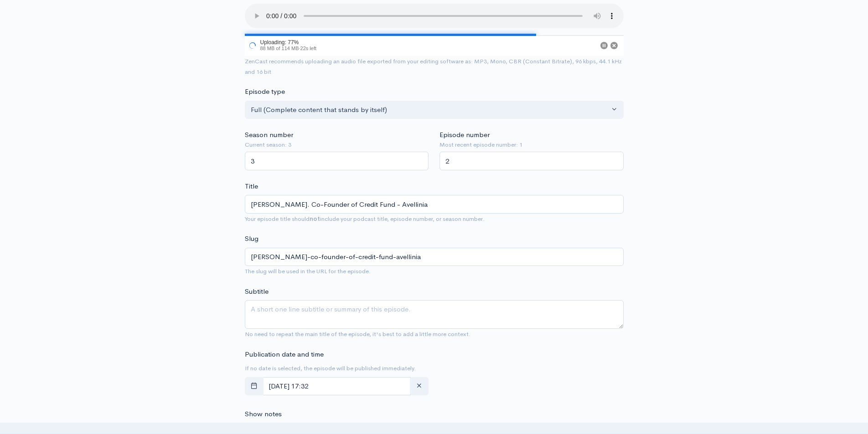 Image resolution: width=868 pixels, height=434 pixels. I want to click on label: Title, so click(251, 186).